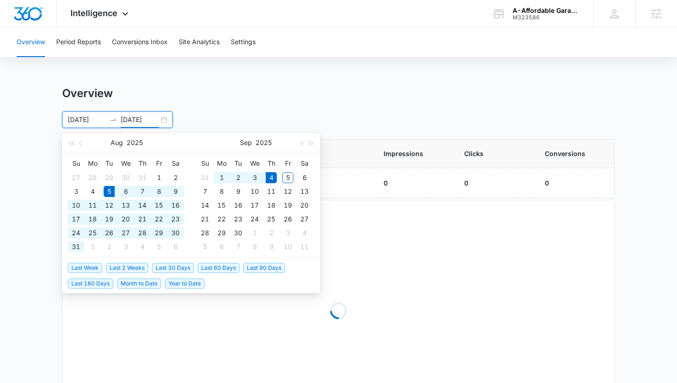  What do you see at coordinates (159, 233) in the screenshot?
I see `td: 2025-08-29` at bounding box center [159, 233].